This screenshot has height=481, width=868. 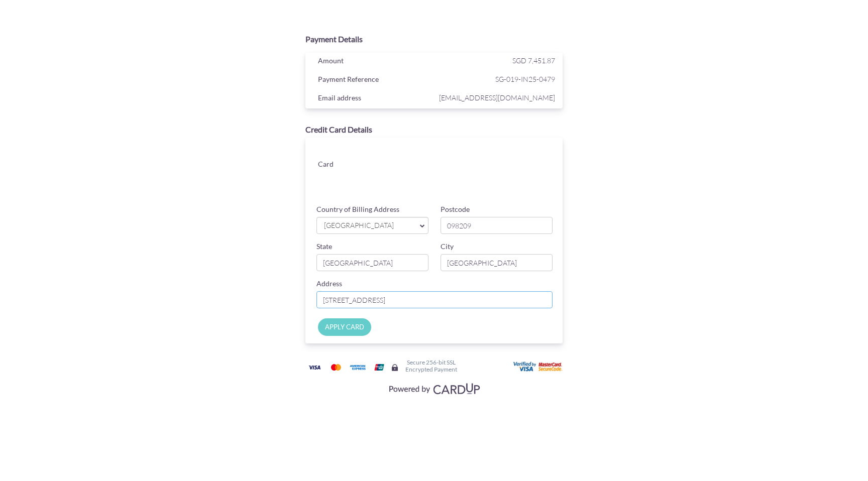 I want to click on label: State, so click(x=324, y=246).